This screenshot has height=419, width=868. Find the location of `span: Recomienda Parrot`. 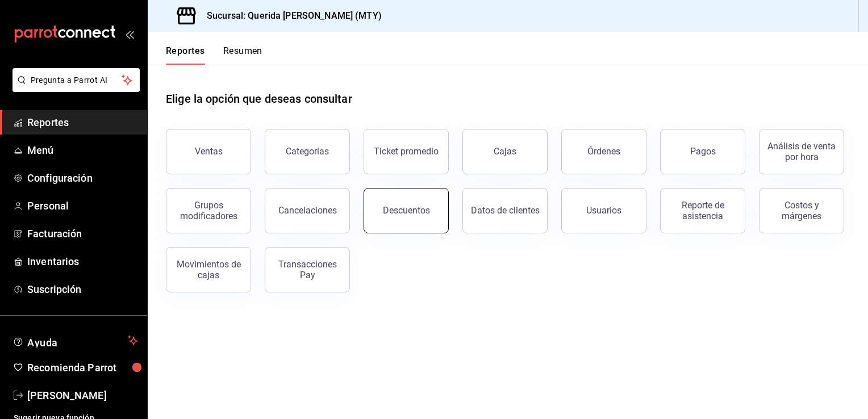

span: Recomienda Parrot is located at coordinates (83, 367).